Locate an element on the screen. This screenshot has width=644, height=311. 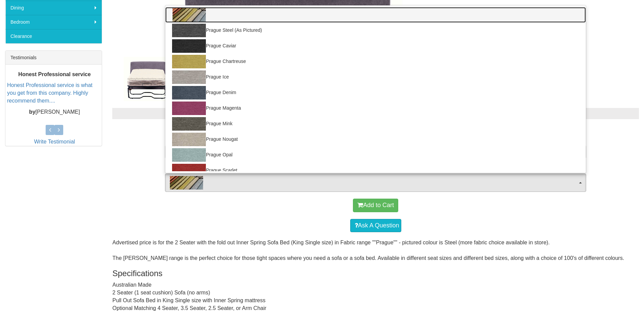
div: Testimonials is located at coordinates (54, 58).